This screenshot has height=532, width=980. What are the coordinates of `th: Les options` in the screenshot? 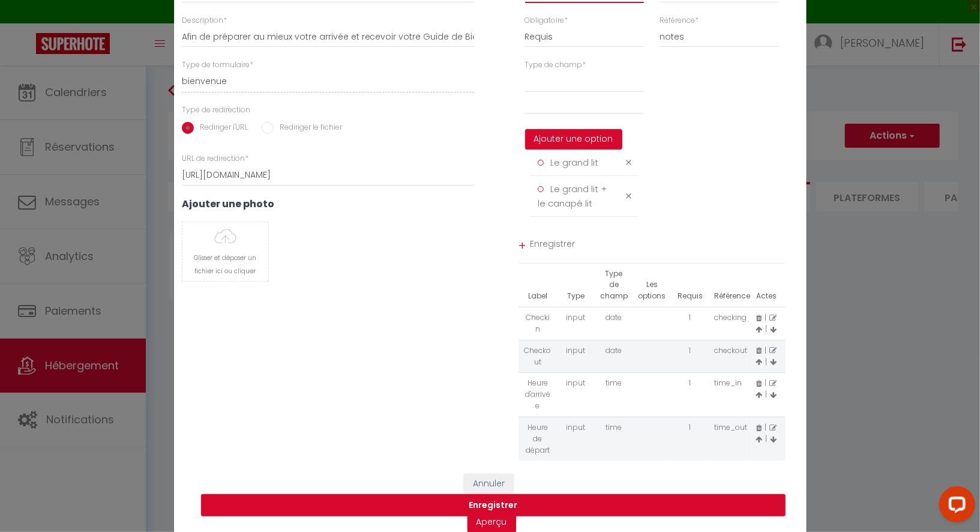 It's located at (652, 285).